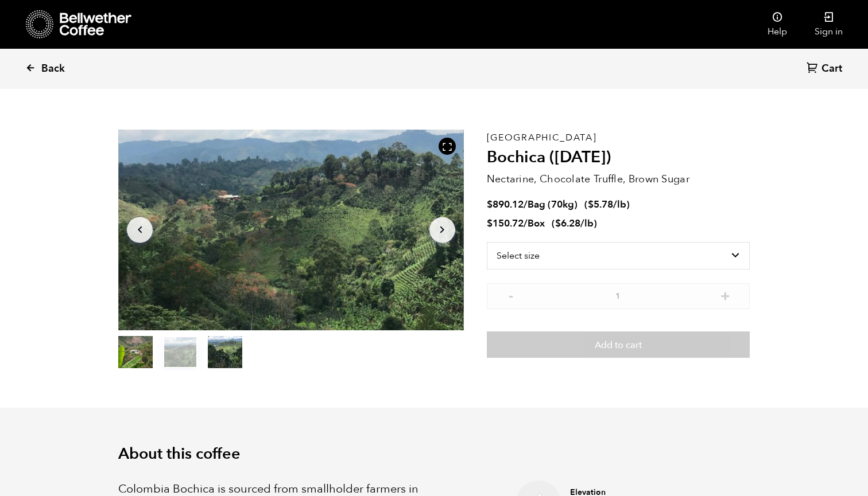  Describe the element at coordinates (619, 179) in the screenshot. I see `p: Nectarine, Chocolate Truffle, Brown Sugar` at that location.